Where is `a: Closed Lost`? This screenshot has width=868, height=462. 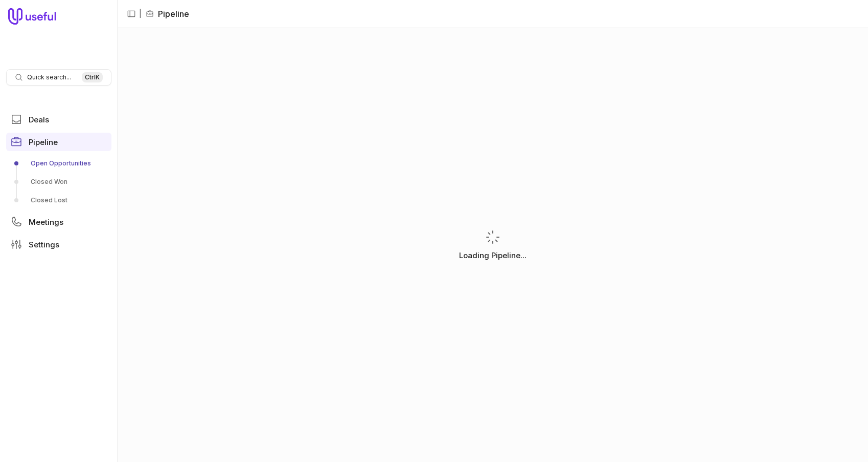 a: Closed Lost is located at coordinates (59, 200).